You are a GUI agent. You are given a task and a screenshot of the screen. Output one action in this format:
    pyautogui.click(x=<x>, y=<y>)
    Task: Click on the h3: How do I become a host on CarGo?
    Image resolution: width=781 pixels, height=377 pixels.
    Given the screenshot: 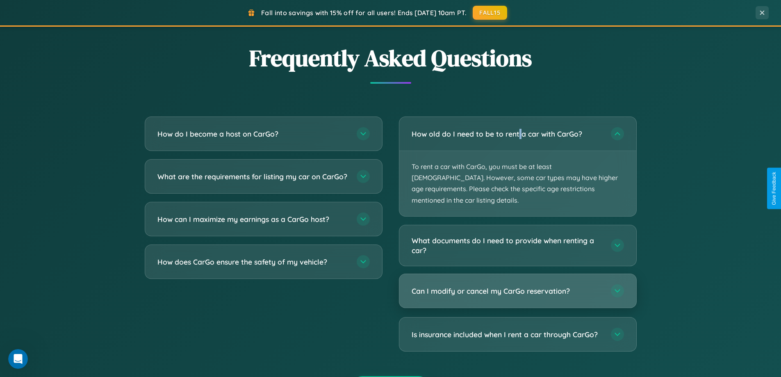 What is the action you would take?
    pyautogui.click(x=253, y=134)
    